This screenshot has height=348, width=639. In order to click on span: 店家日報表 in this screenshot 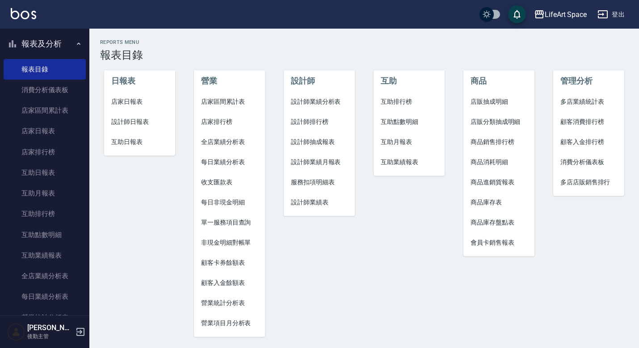, I will do `click(139, 101)`.